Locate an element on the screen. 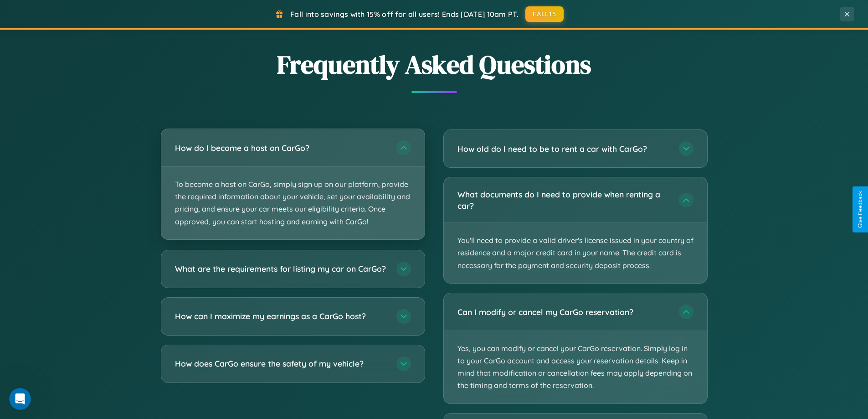 This screenshot has width=868, height=419. h3: How does CarGo ensure the safety of my vehicle? is located at coordinates (281, 363).